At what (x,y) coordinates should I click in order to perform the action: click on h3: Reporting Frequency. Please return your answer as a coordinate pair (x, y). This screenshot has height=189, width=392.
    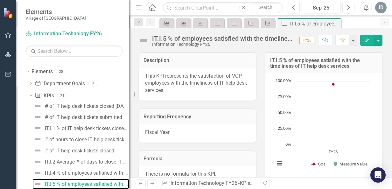
    Looking at the image, I should click on (197, 117).